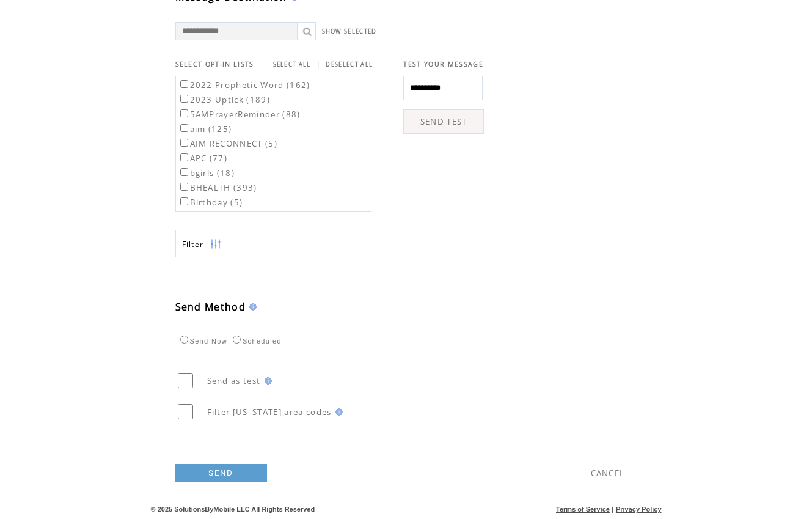 The image size is (812, 519). Describe the element at coordinates (221, 473) in the screenshot. I see `a: SEND` at that location.